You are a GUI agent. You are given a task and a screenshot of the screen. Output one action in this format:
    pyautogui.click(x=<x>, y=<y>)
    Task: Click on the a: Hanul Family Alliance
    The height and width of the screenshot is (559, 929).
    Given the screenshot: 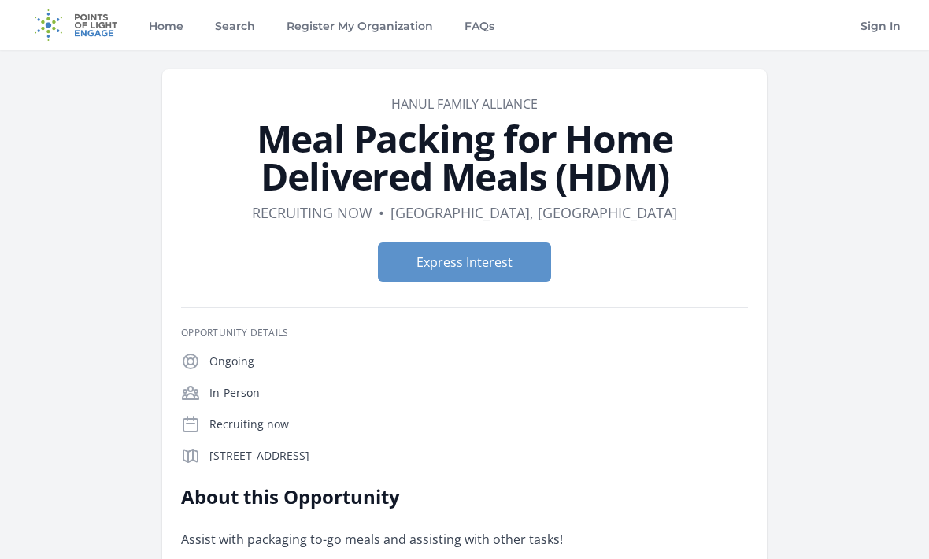 What is the action you would take?
    pyautogui.click(x=465, y=104)
    